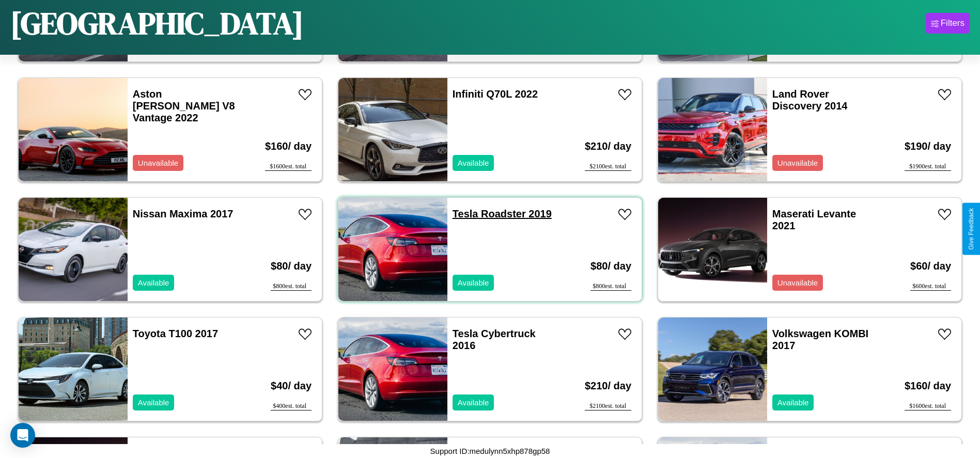 The height and width of the screenshot is (458, 980). What do you see at coordinates (495, 94) in the screenshot?
I see `a: Infiniti Q70L 2022` at bounding box center [495, 94].